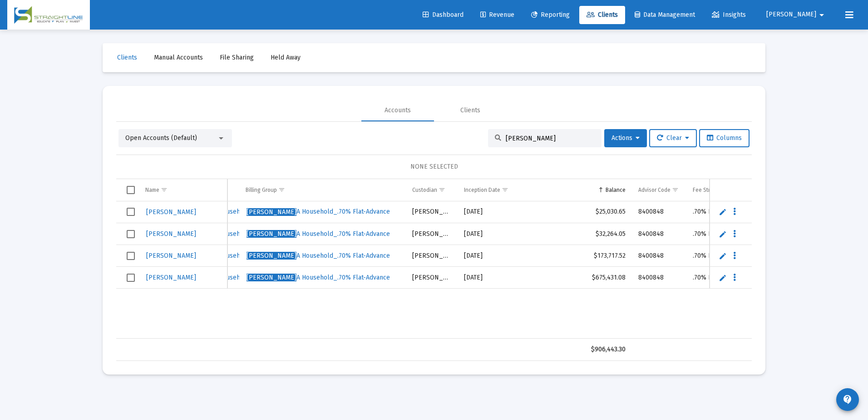 The image size is (868, 420). Describe the element at coordinates (470, 111) in the screenshot. I see `div: Clients` at that location.